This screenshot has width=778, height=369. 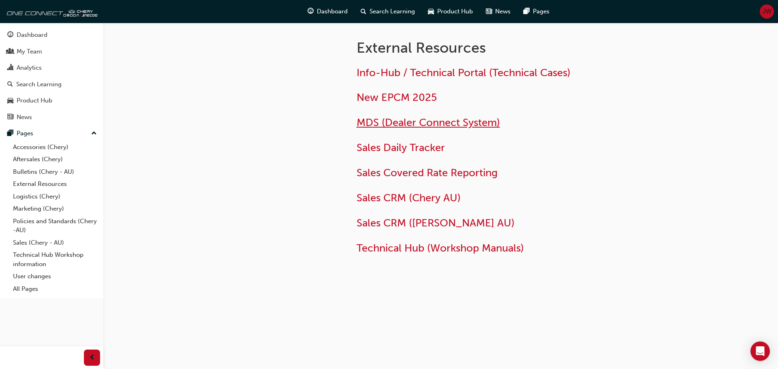 What do you see at coordinates (51, 101) in the screenshot?
I see `a: Product Hub` at bounding box center [51, 101].